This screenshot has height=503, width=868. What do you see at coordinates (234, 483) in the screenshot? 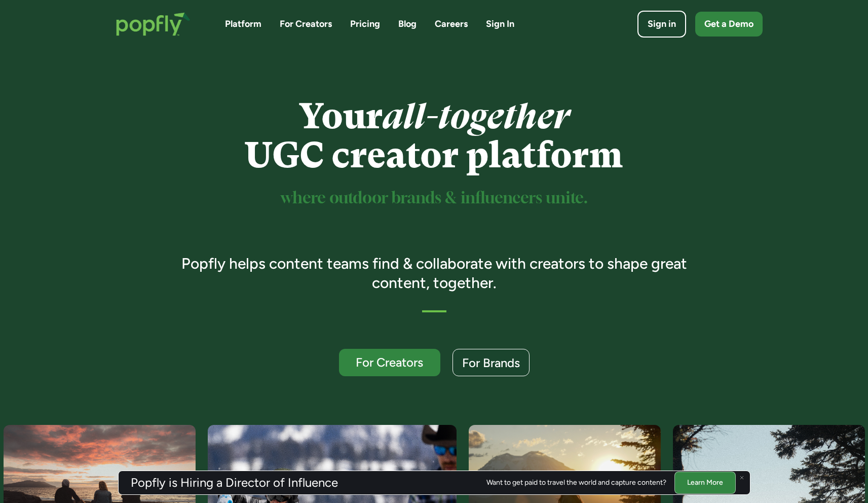
I see `h3: Popfly is Hiring a Director of Influence` at bounding box center [234, 483].